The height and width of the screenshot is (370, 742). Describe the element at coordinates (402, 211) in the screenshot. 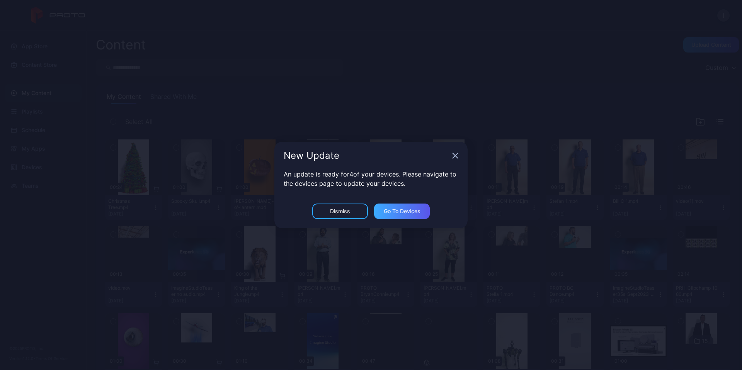

I see `button: Go to devices` at that location.